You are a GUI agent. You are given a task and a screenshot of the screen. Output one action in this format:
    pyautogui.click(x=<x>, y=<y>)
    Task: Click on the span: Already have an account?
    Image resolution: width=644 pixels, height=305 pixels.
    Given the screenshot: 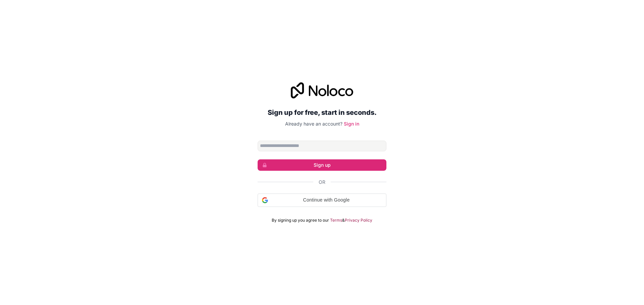 What is the action you would take?
    pyautogui.click(x=313, y=123)
    